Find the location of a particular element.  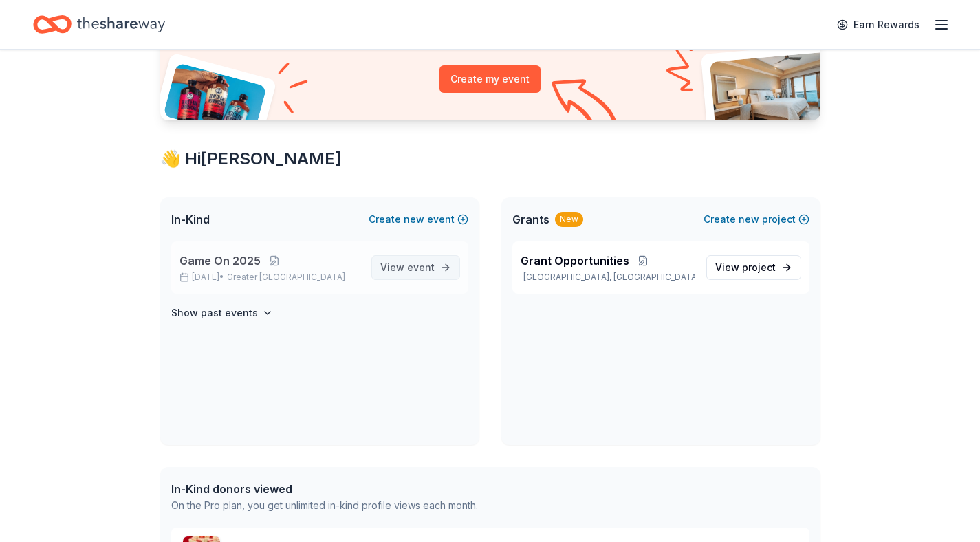

button: Createnewevent is located at coordinates (418, 219).